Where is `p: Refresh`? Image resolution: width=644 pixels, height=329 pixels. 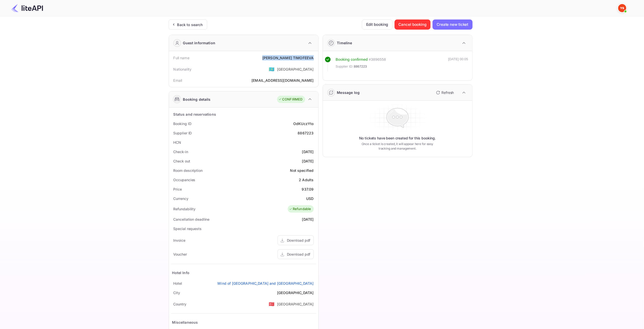
p: Refresh is located at coordinates (448, 93).